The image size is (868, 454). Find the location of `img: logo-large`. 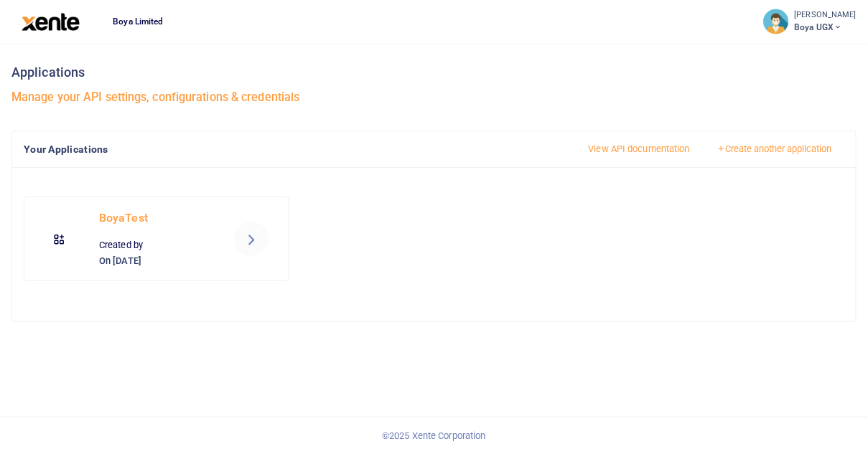

img: logo-large is located at coordinates (50, 22).